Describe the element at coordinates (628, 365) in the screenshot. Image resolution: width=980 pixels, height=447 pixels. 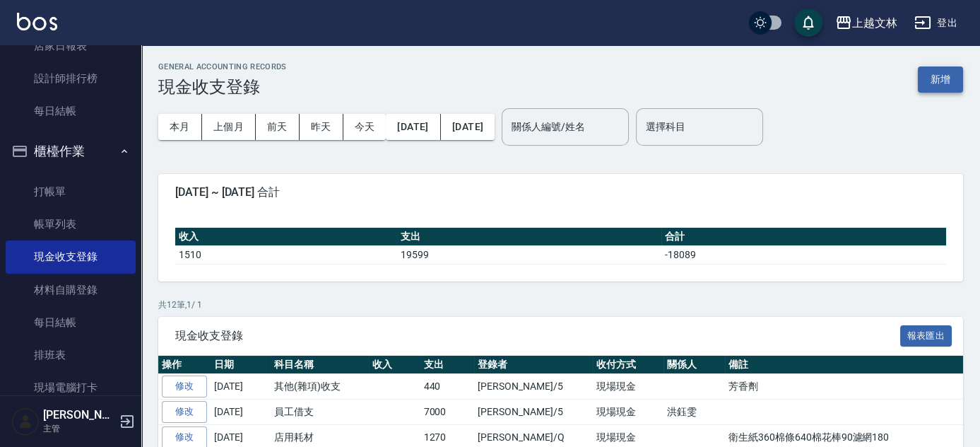
I see `th: 收付方式` at that location.